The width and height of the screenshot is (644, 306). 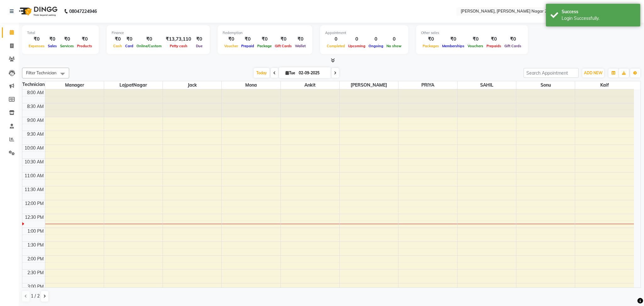 I want to click on span: ADD NEW, so click(x=593, y=72).